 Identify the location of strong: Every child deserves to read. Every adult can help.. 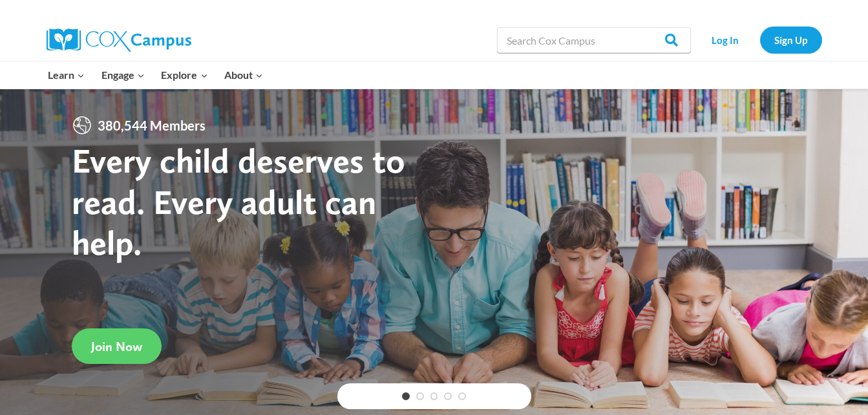
(239, 201).